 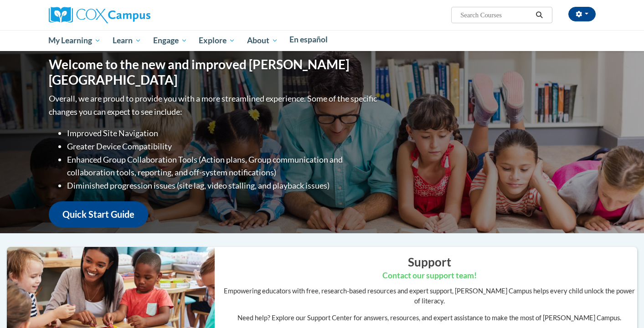 I want to click on span: En español, so click(x=308, y=39).